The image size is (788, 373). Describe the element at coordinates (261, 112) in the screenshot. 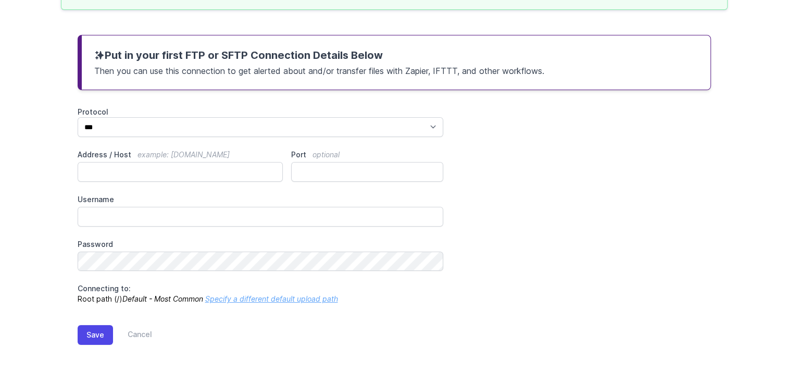

I see `label: Protocol` at that location.